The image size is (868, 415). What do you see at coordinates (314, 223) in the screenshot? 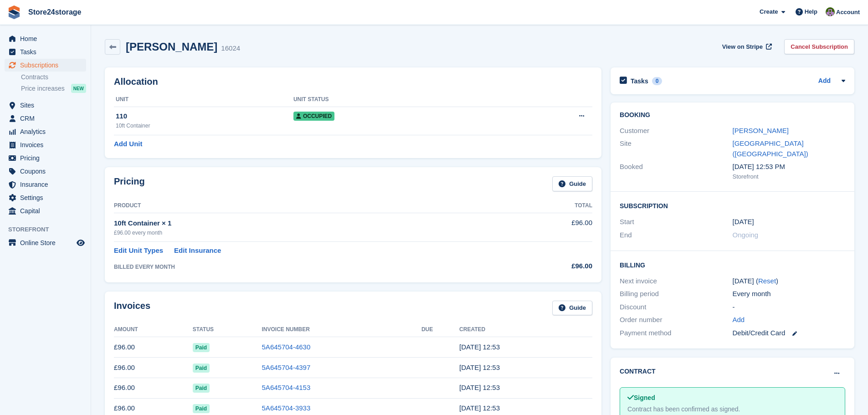
I see `div: 10ft Container × 1` at bounding box center [314, 223].